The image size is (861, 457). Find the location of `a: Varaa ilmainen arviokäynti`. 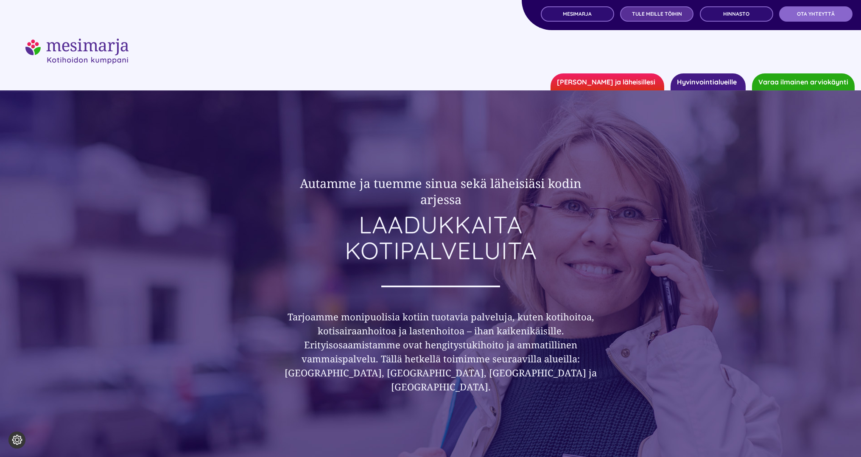

a: Varaa ilmainen arviokäynti is located at coordinates (804, 82).